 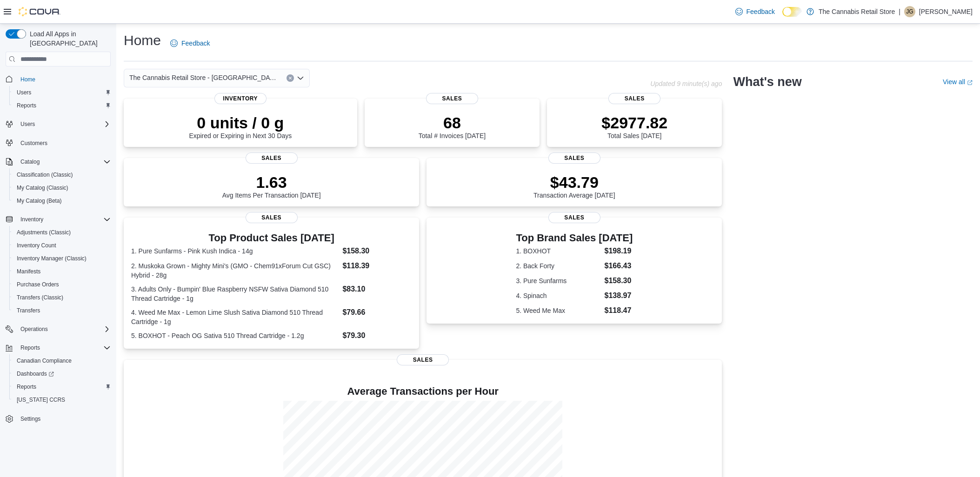 I want to click on span: Inventory Manager (Classic), so click(x=62, y=258).